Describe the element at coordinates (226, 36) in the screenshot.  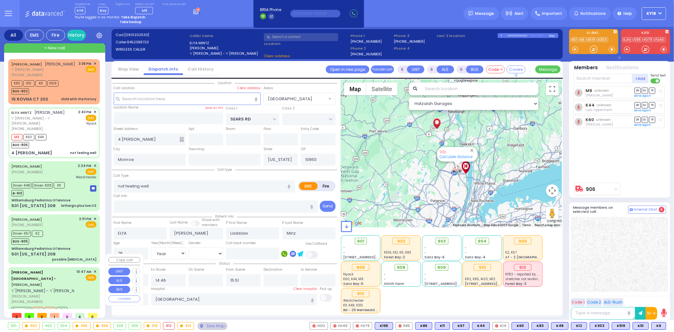
I see `label: Caller name` at that location.